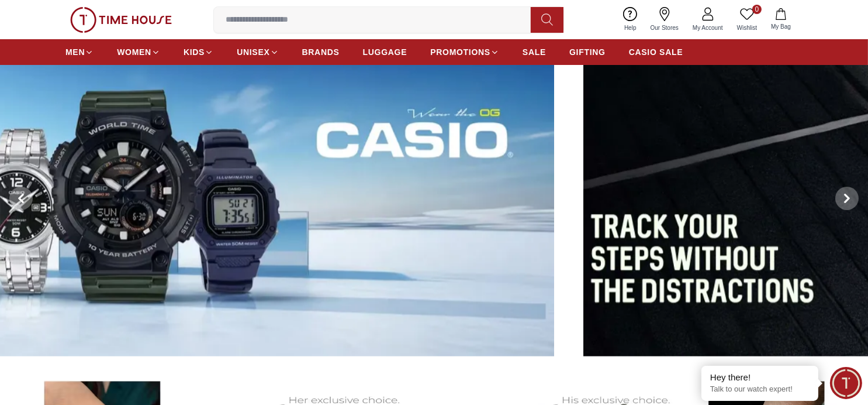 The height and width of the screenshot is (405, 868). Describe the element at coordinates (79, 52) in the screenshot. I see `a: MEN` at that location.